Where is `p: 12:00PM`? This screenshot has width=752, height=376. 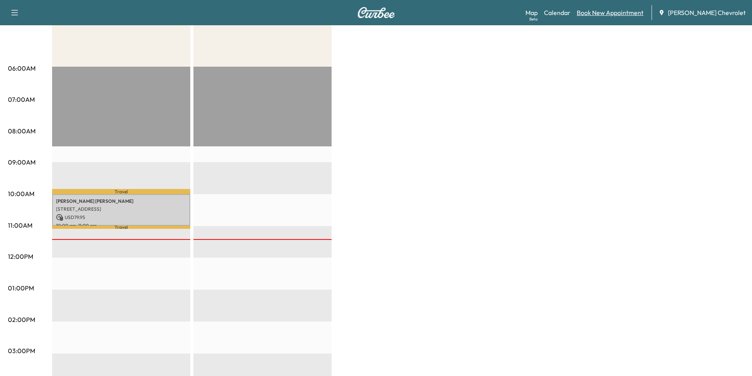
p: 12:00PM is located at coordinates (21, 257).